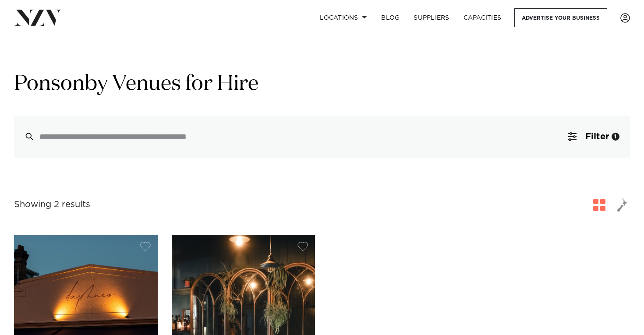  Describe the element at coordinates (322, 84) in the screenshot. I see `h1: Ponsonby Venues for Hire` at that location.